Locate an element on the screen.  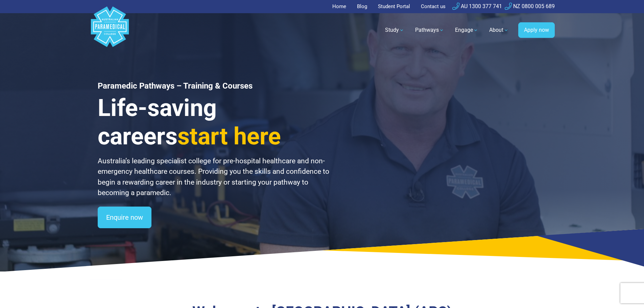
h3: Life-saving careers is located at coordinates (214, 122).